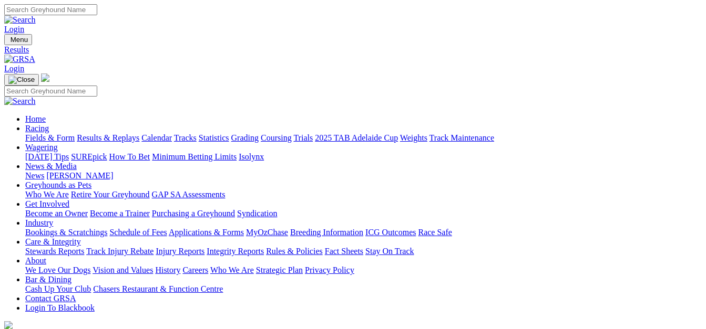 This screenshot has width=706, height=329. Describe the element at coordinates (235, 251) in the screenshot. I see `a: Integrity Reports` at that location.